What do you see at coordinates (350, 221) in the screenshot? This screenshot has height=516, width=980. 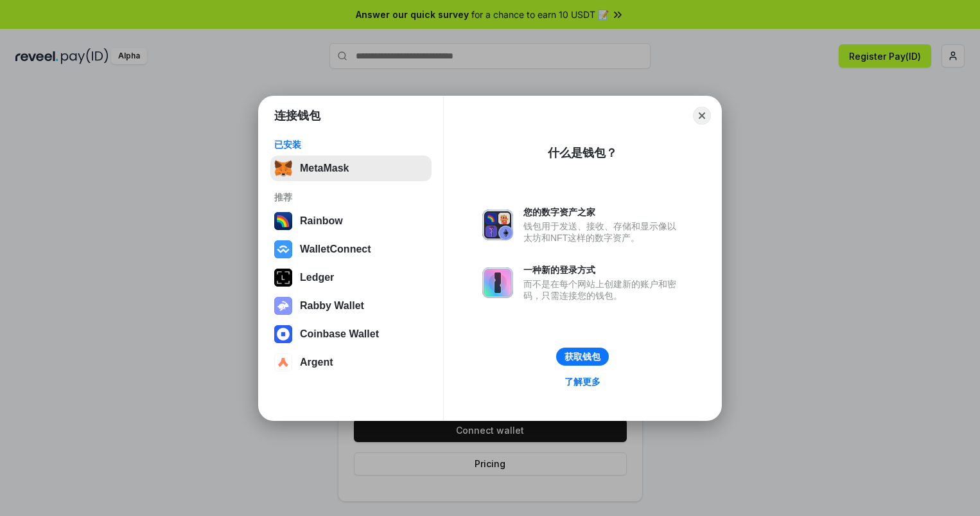 I see `button: Rainbow` at bounding box center [350, 221].